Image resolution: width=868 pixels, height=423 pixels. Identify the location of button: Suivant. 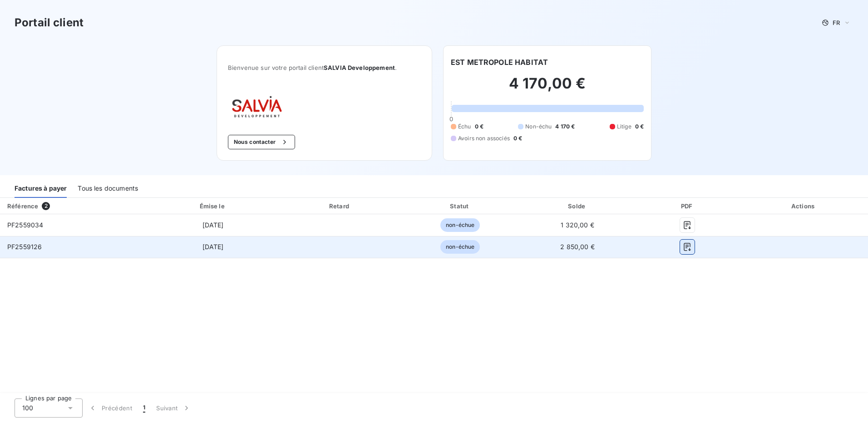
(173, 408).